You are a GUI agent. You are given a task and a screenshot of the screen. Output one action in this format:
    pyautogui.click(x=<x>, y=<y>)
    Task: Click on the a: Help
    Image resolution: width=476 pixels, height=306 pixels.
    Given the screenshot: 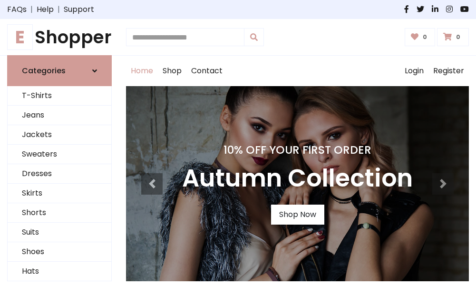 What is the action you would take?
    pyautogui.click(x=45, y=10)
    